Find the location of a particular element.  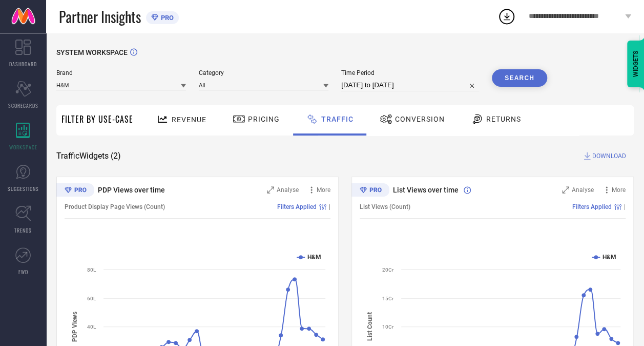

span: Product Display Page Views (Count) is located at coordinates (115, 207).